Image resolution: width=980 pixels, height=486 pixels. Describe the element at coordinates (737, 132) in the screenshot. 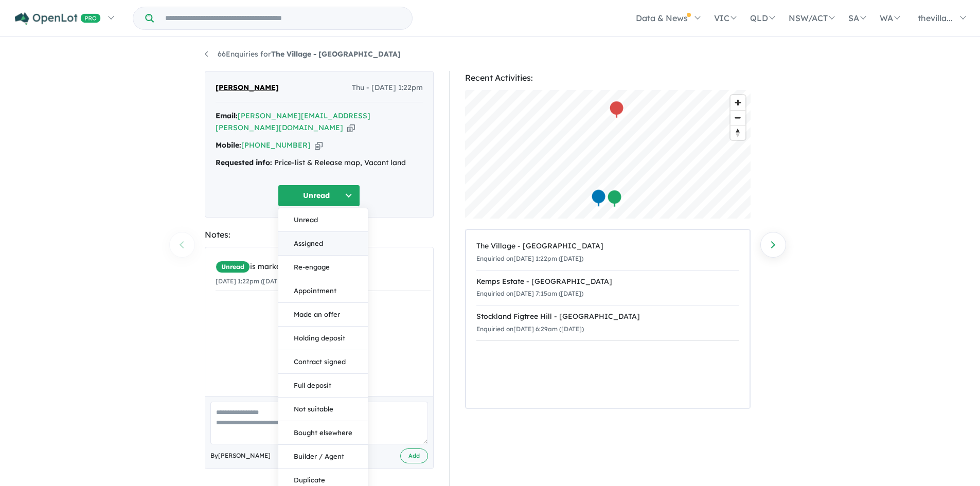

I see `button: Reset bearing to north` at that location.